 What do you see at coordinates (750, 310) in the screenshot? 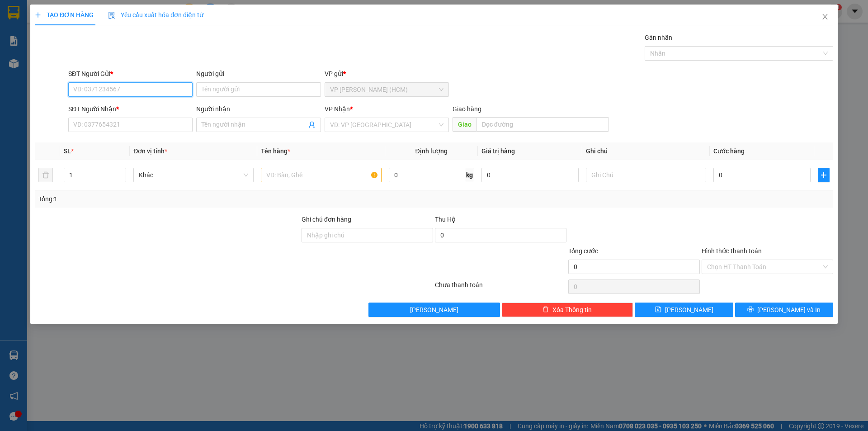
I see `span: printer` at bounding box center [750, 310].